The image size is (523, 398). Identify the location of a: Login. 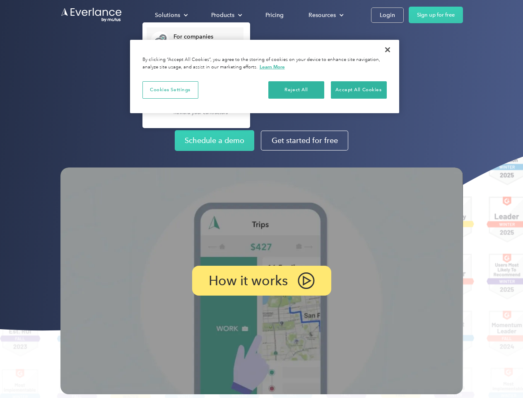
(387, 15).